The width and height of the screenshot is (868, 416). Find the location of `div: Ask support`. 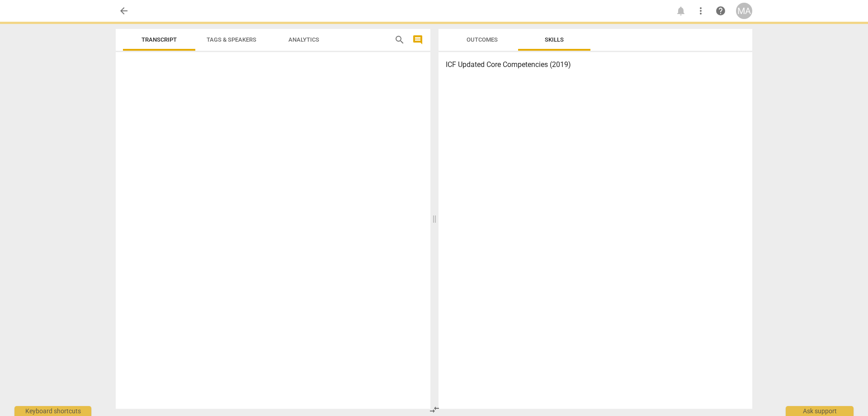

div: Ask support is located at coordinates (820, 411).